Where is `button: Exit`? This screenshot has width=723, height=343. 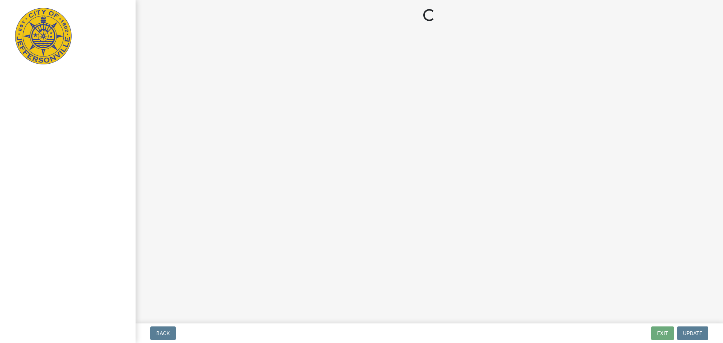
button: Exit is located at coordinates (663, 333).